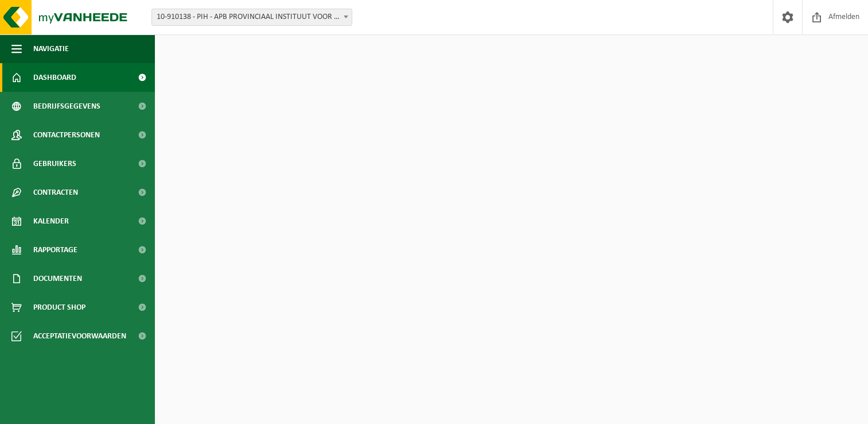 This screenshot has height=424, width=868. I want to click on span: Bedrijfsgegevens, so click(66, 106).